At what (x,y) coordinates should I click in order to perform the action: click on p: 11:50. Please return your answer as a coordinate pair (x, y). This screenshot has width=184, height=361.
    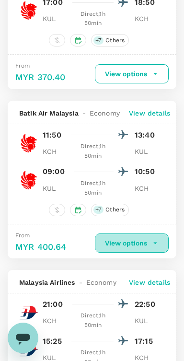
    Looking at the image, I should click on (52, 135).